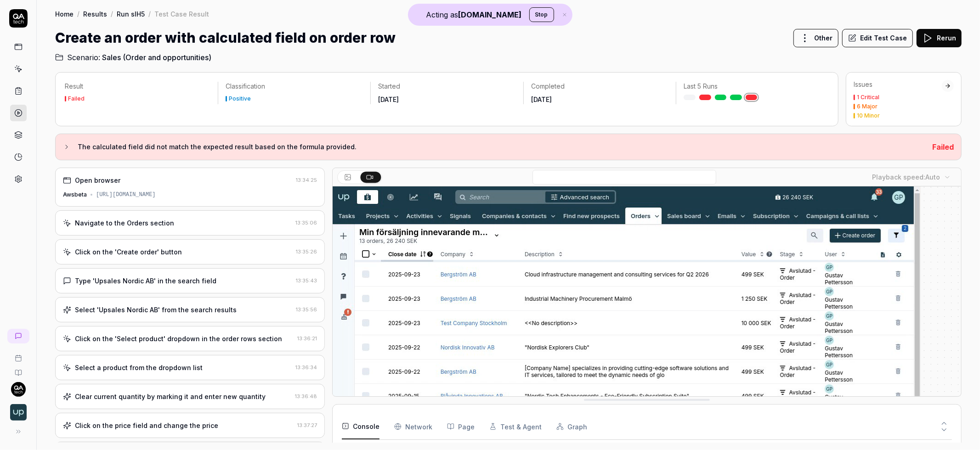  Describe the element at coordinates (572, 427) in the screenshot. I see `button: Graph` at that location.